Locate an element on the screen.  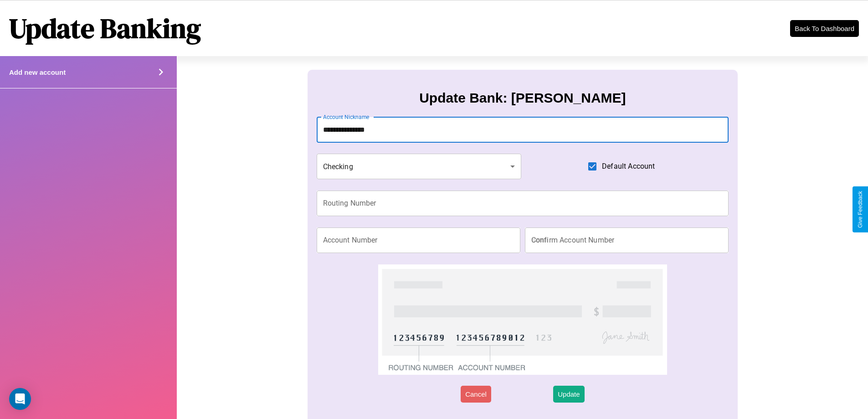
span: Default Account is located at coordinates (628, 166).